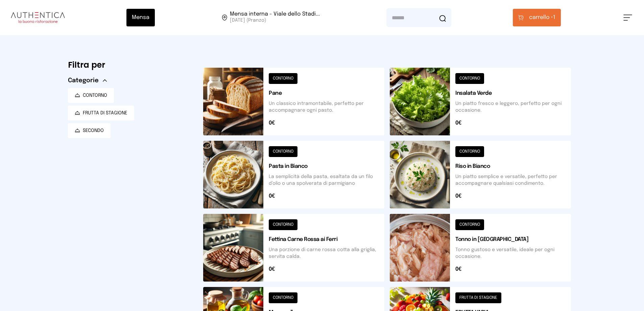  What do you see at coordinates (87, 81) in the screenshot?
I see `button: Categorie` at bounding box center [87, 81].